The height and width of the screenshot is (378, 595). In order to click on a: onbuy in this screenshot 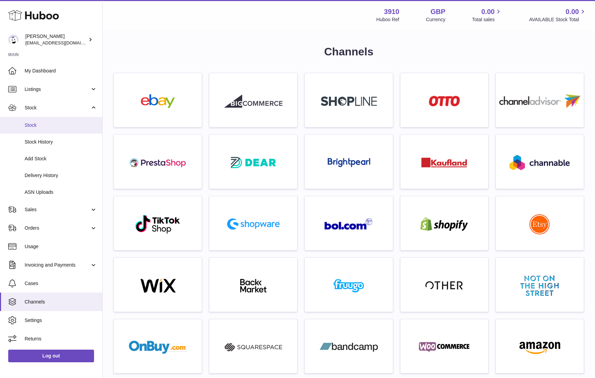, I will do `click(158, 347)`.